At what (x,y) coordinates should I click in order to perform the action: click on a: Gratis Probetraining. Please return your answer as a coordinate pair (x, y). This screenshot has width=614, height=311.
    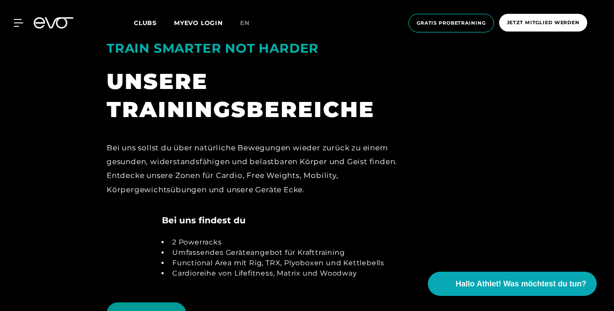
    Looking at the image, I should click on (451, 23).